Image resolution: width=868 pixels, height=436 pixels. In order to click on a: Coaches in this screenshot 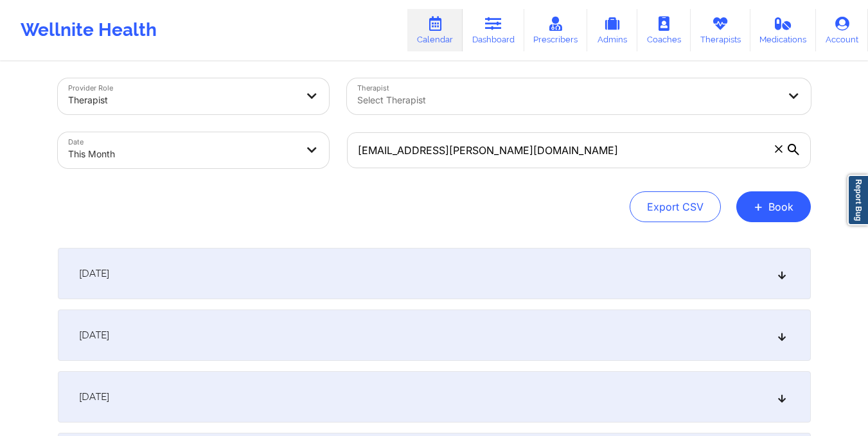, I will do `click(664, 30)`.